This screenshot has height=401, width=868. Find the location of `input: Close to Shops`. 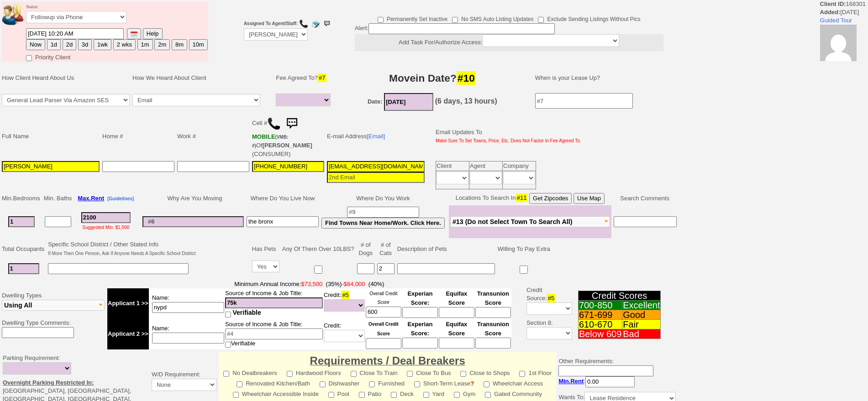

input: Close to Shops is located at coordinates (463, 374).